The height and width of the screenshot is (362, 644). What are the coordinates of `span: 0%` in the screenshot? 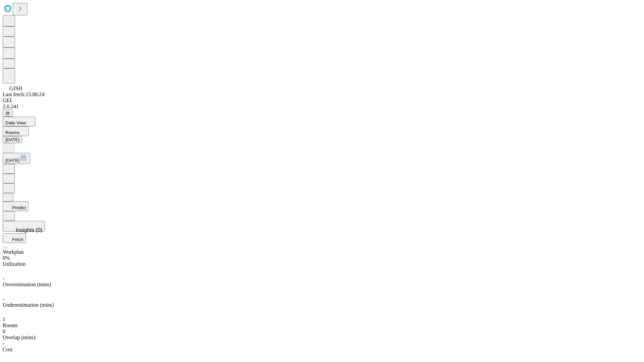 It's located at (6, 258).